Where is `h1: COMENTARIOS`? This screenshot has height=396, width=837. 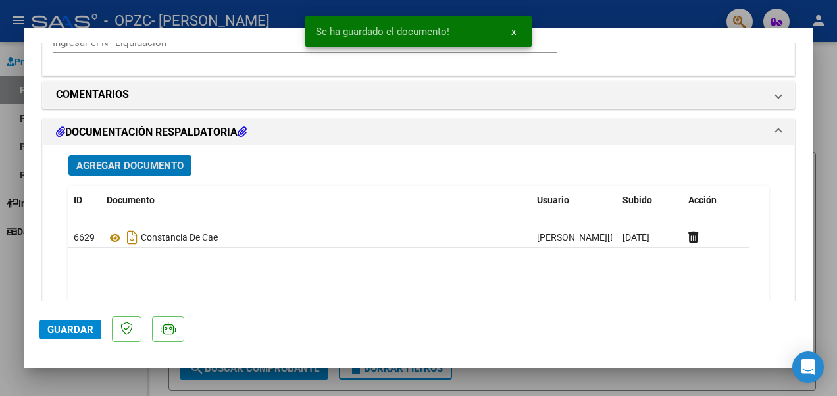
h1: COMENTARIOS is located at coordinates (92, 95).